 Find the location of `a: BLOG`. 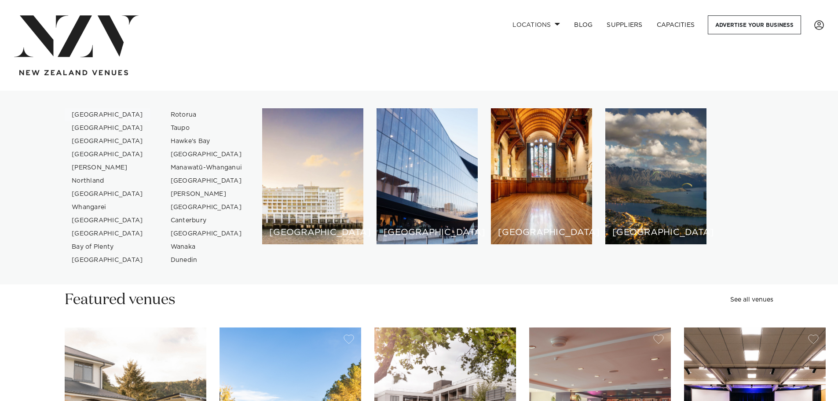

a: BLOG is located at coordinates (583, 25).